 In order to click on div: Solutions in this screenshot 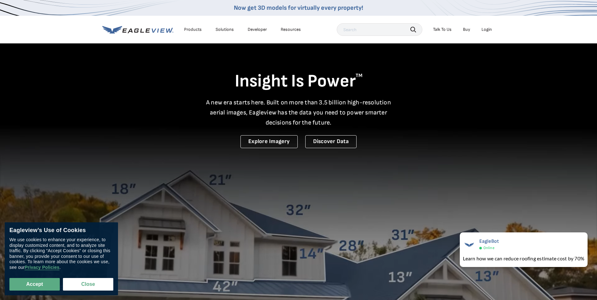, I will do `click(225, 30)`.